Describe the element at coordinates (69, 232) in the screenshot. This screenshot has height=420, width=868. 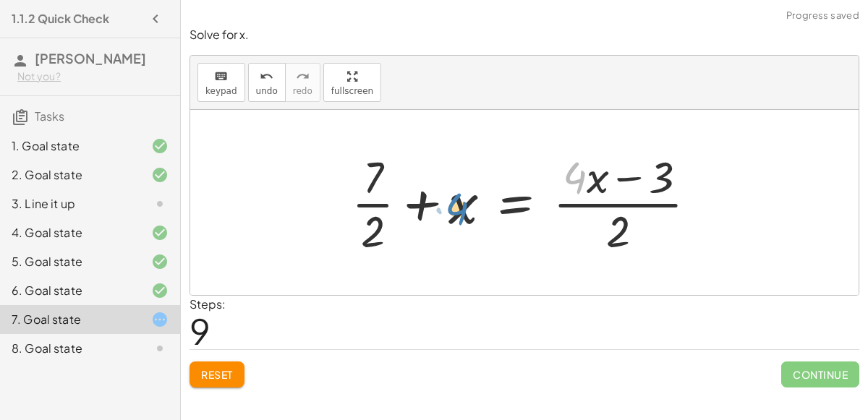
I see `div: 4. Goal state` at that location.